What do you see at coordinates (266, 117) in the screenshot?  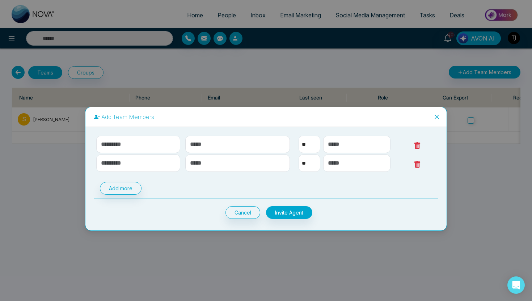 I see `p: Add Team Members` at bounding box center [266, 117].